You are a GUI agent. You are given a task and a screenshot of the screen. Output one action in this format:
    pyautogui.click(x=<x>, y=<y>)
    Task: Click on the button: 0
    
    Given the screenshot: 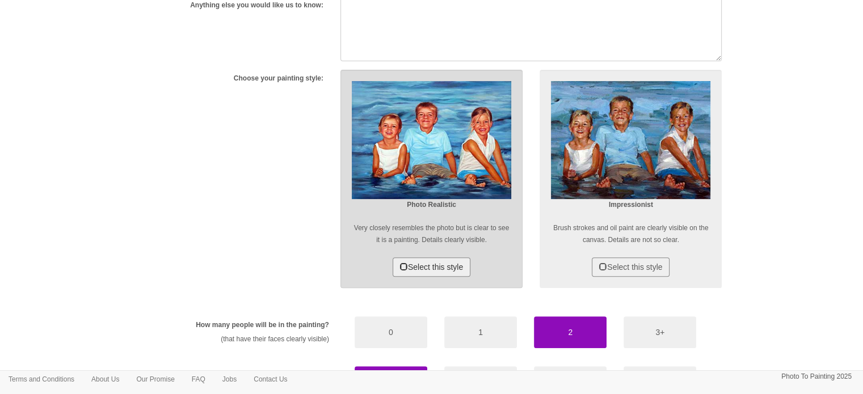 What is the action you would take?
    pyautogui.click(x=391, y=333)
    